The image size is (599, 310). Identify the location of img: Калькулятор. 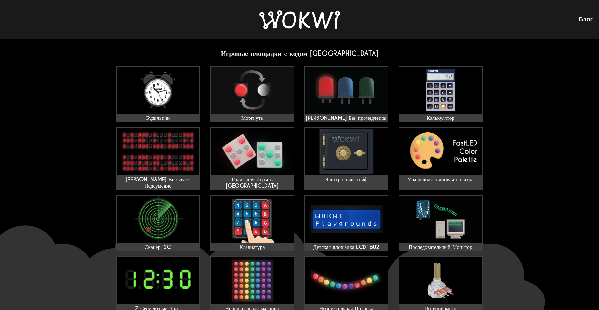
(441, 90).